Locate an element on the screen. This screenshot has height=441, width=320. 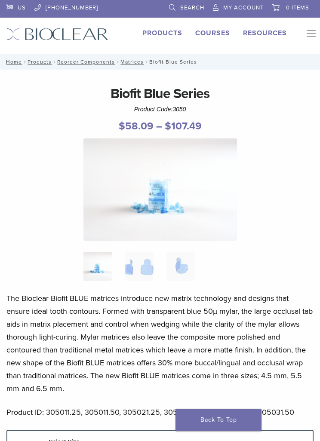
span: 0 items is located at coordinates (297, 8).